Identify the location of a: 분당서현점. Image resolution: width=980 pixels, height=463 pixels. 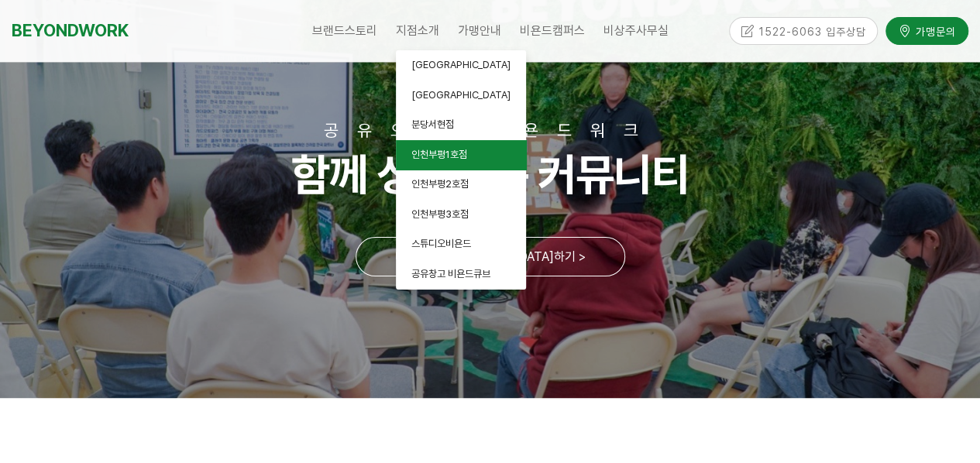
(460, 125).